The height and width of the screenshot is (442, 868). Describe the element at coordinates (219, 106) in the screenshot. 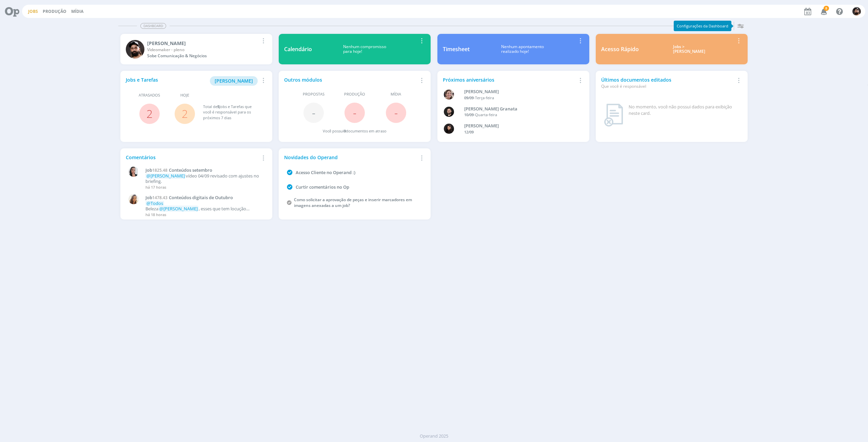

I see `span: 5` at that location.